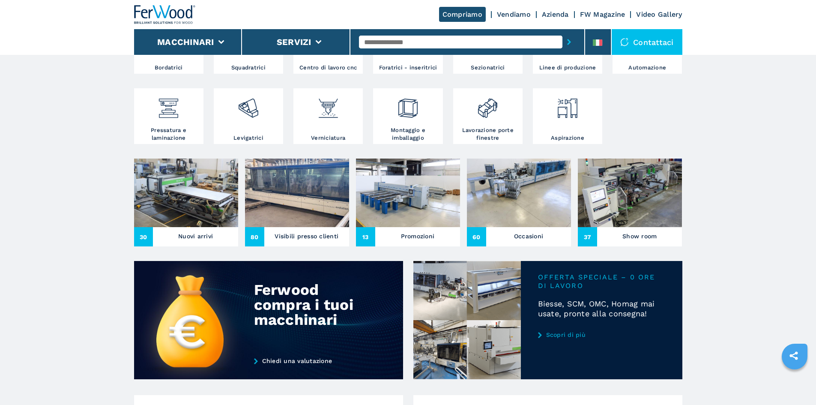  What do you see at coordinates (248, 138) in the screenshot?
I see `h3: Levigatrici` at bounding box center [248, 138].